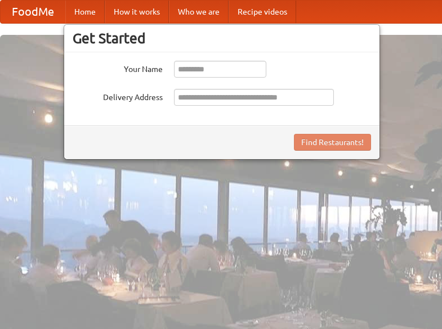  What do you see at coordinates (222, 38) in the screenshot?
I see `h3: Get Started` at bounding box center [222, 38].